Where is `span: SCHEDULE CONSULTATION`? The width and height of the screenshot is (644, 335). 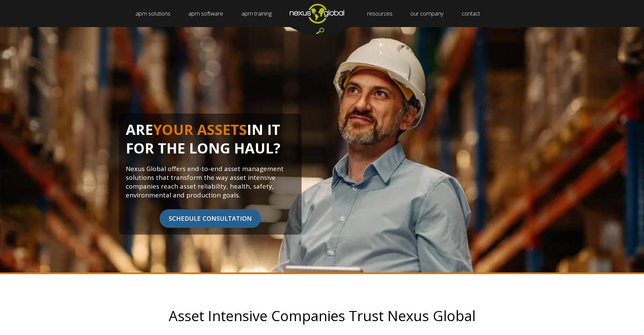 span: SCHEDULE CONSULTATION is located at coordinates (210, 218).